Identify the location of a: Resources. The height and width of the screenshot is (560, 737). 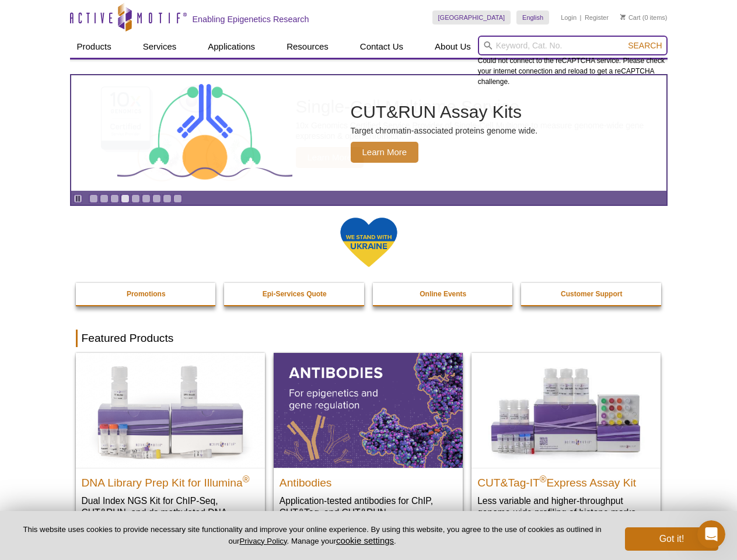
(307, 47).